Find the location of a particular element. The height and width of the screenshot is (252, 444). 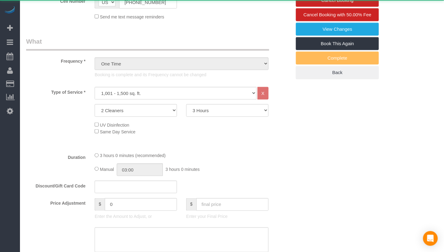

span: Send me text message reminders is located at coordinates (132, 17).